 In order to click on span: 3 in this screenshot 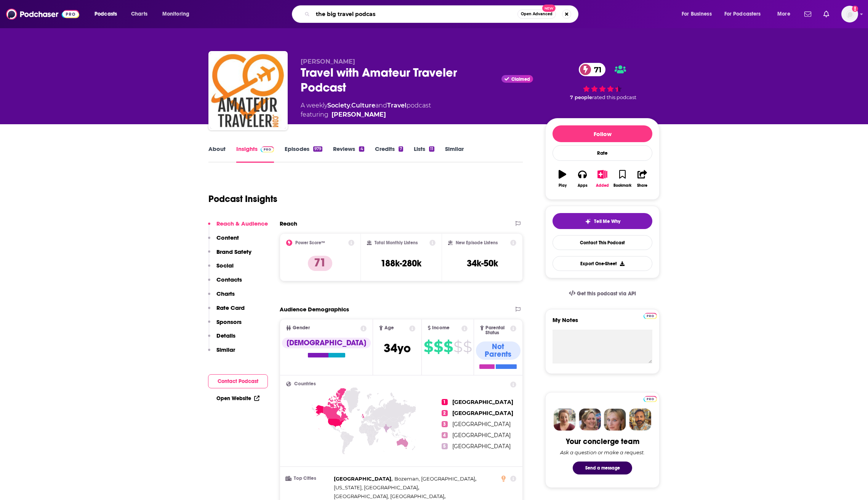, I will do `click(445, 424)`.